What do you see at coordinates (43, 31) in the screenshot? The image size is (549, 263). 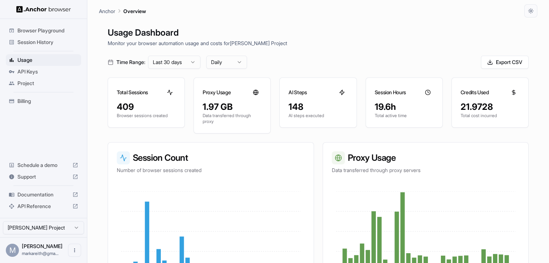 I see `div: Browser Playground` at bounding box center [43, 31].